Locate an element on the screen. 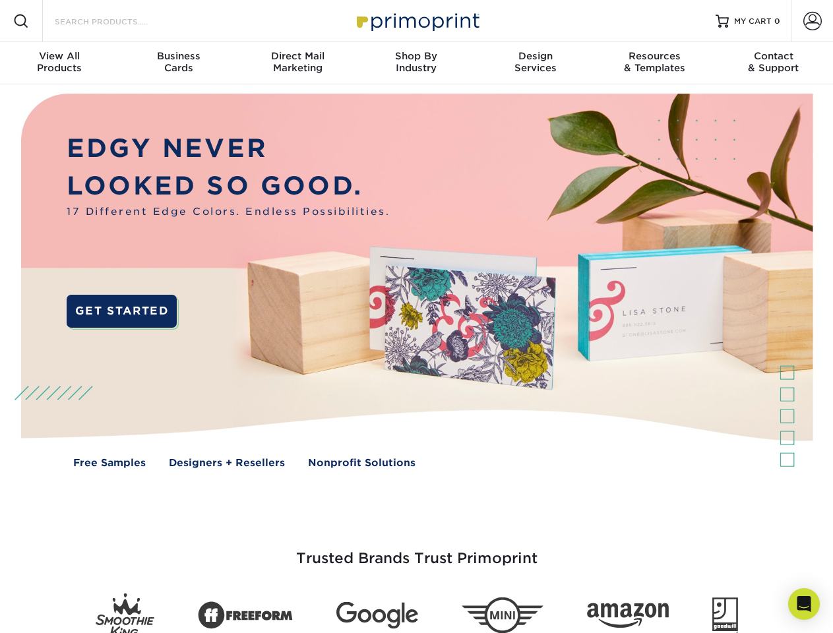 The width and height of the screenshot is (833, 633). img: Primoprint is located at coordinates (417, 20).